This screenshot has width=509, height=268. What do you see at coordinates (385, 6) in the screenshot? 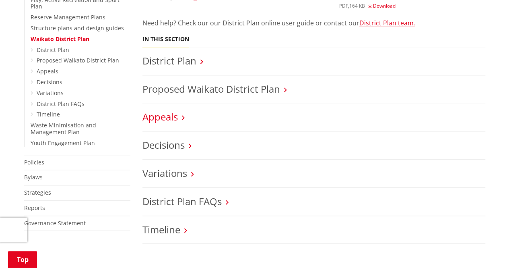
I see `span: Download` at bounding box center [385, 6].